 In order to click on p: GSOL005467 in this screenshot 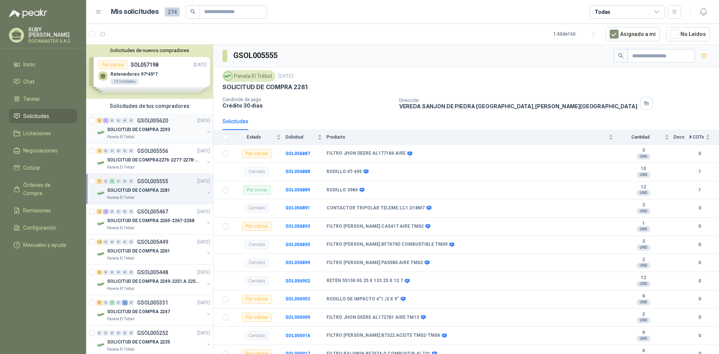, I will do `click(152, 212)`.